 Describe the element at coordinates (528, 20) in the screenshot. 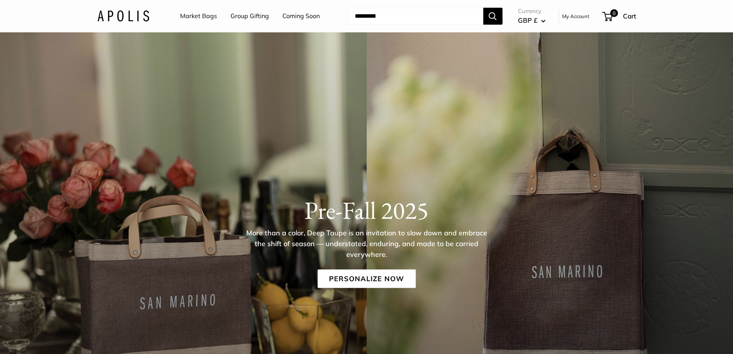

I see `span: GBP £` at that location.